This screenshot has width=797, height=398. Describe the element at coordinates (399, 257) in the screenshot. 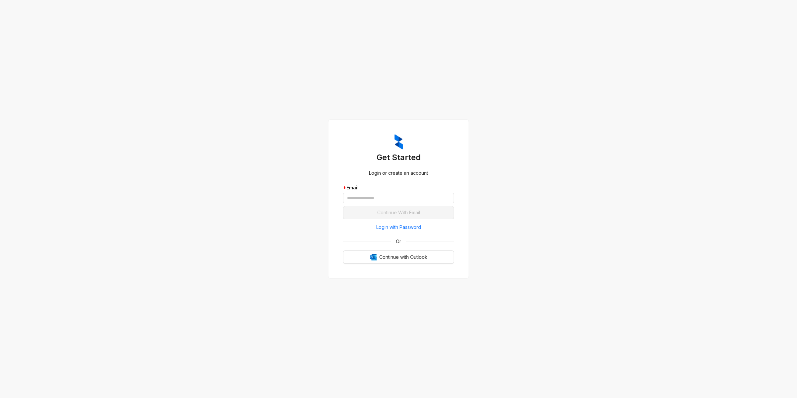

I see `button: OutlookContinue with Outlook` at that location.